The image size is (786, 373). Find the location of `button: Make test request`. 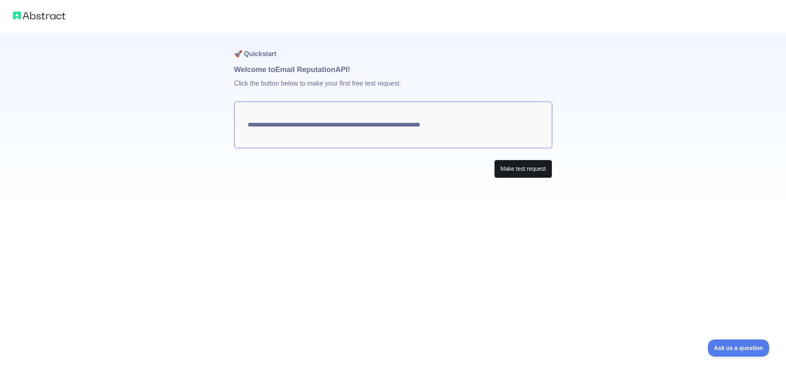

button: Make test request is located at coordinates (523, 169).